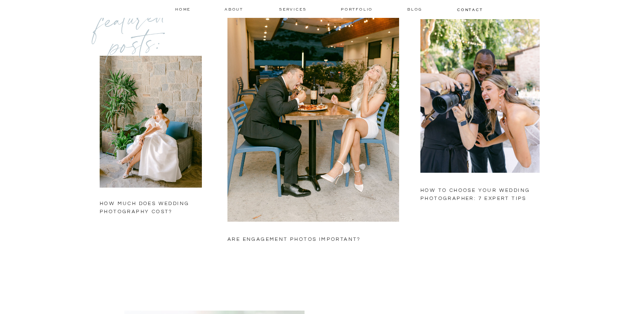 Image resolution: width=644 pixels, height=314 pixels. What do you see at coordinates (312, 252) in the screenshot?
I see `h2: are engagement photos important?` at bounding box center [312, 252].